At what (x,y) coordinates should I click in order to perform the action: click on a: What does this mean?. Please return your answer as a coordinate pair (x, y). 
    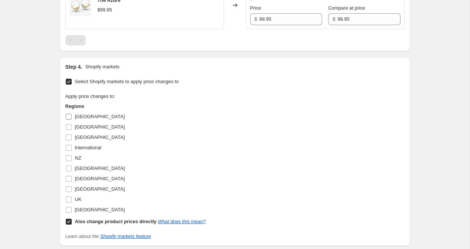
    Looking at the image, I should click on (181, 221).